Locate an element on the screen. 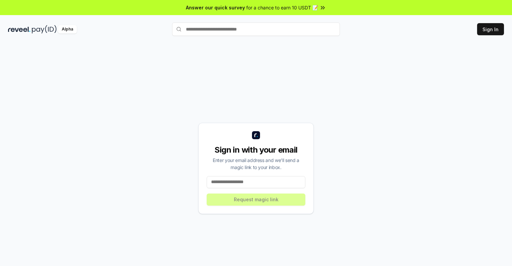 Image resolution: width=512 pixels, height=266 pixels. div: Sign in with your email is located at coordinates (256, 150).